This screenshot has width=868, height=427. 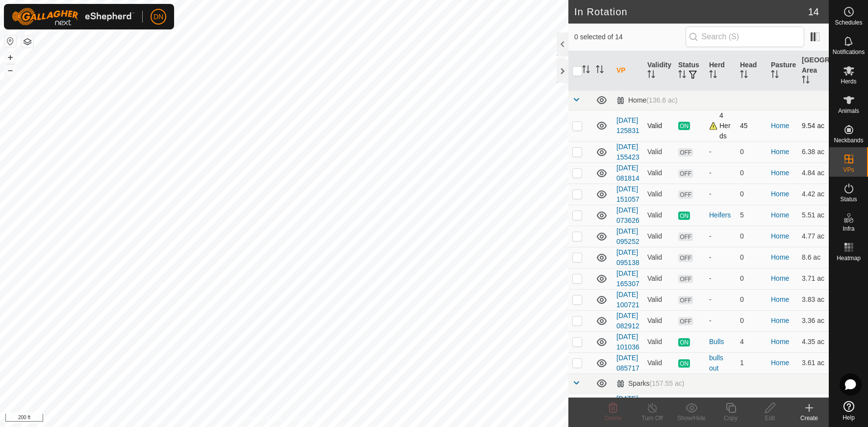 What do you see at coordinates (658, 70) in the screenshot?
I see `th: Validity` at bounding box center [658, 70].